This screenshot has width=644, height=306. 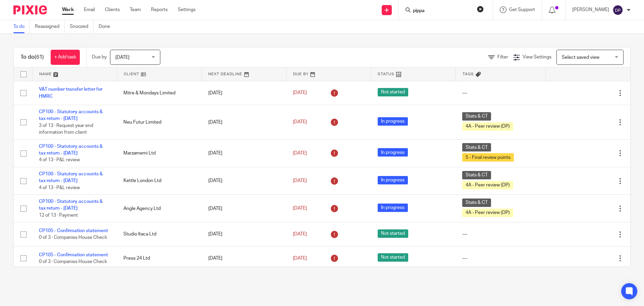 I want to click on h1: To do, so click(x=32, y=57).